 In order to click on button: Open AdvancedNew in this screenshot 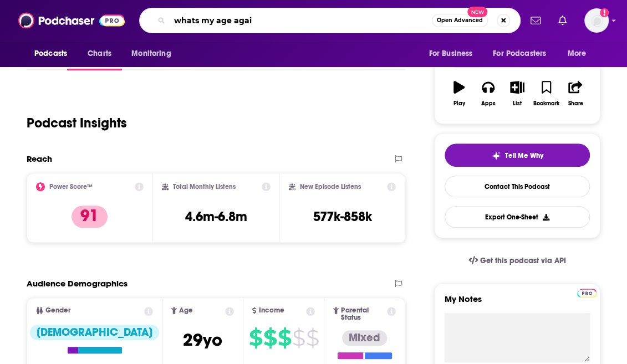, I will do `click(460, 21)`.